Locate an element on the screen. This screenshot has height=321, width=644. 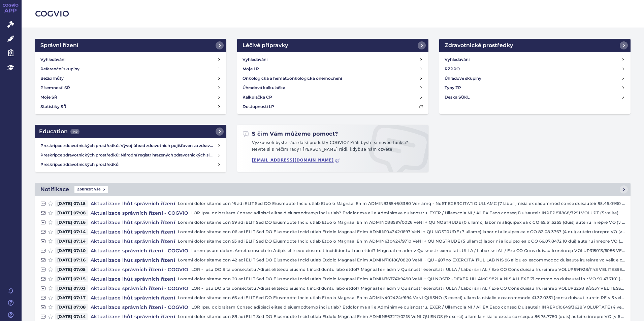
h4: Preskripce zdravotnických prostředků is located at coordinates (128, 165).